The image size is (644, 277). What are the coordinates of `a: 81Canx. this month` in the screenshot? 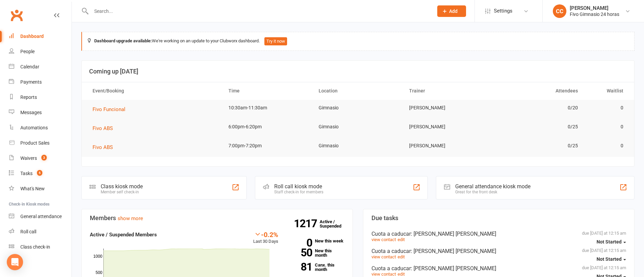 It's located at (316, 267).